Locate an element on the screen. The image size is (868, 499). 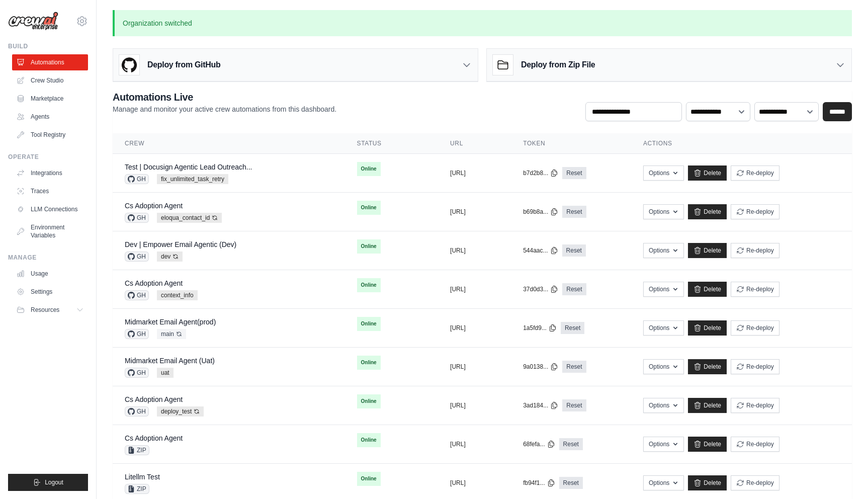
button: 9a0138... is located at coordinates (541, 366).